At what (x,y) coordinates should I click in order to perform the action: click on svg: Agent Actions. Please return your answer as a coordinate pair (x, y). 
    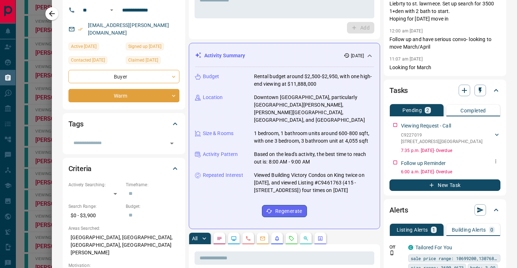
    Looking at the image, I should click on (320, 238).